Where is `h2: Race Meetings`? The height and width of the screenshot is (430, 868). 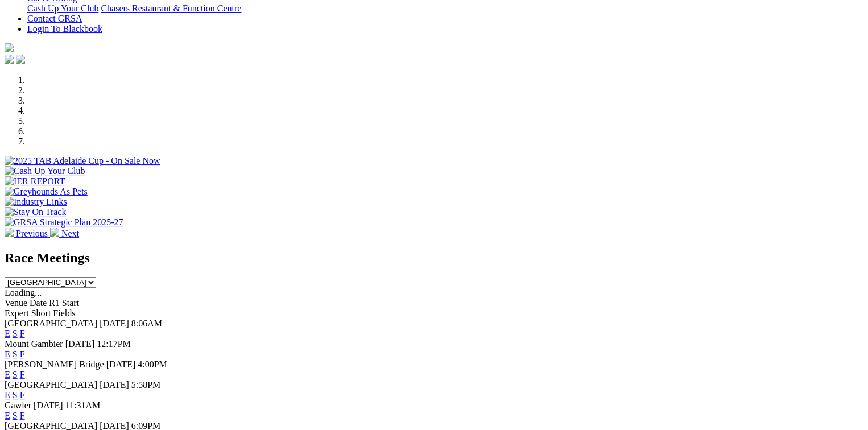 h2: Race Meetings is located at coordinates (434, 258).